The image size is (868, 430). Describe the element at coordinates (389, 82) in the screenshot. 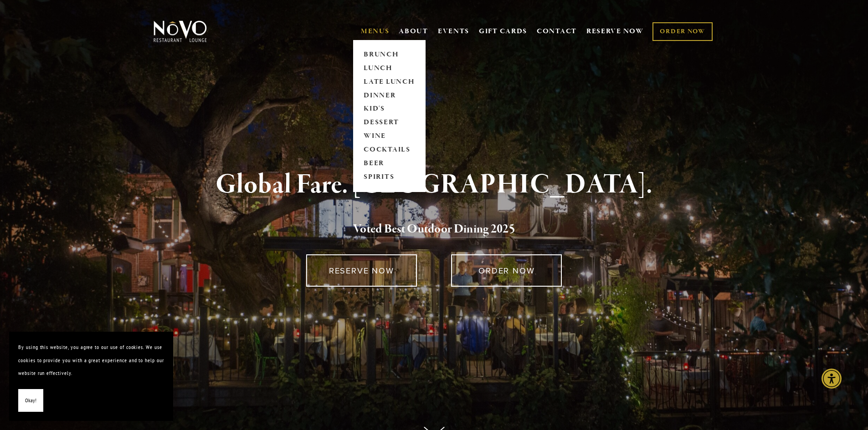

I see `a: LATE LUNCH` at that location.